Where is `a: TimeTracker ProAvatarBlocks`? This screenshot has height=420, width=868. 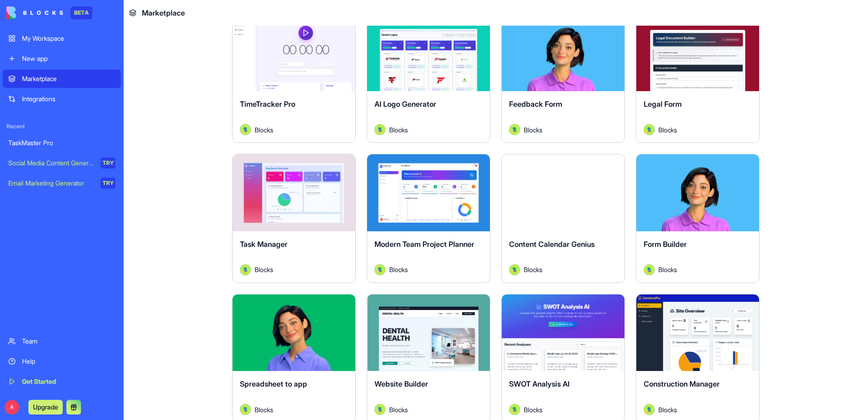
a: TimeTracker ProAvatarBlocks is located at coordinates (294, 79).